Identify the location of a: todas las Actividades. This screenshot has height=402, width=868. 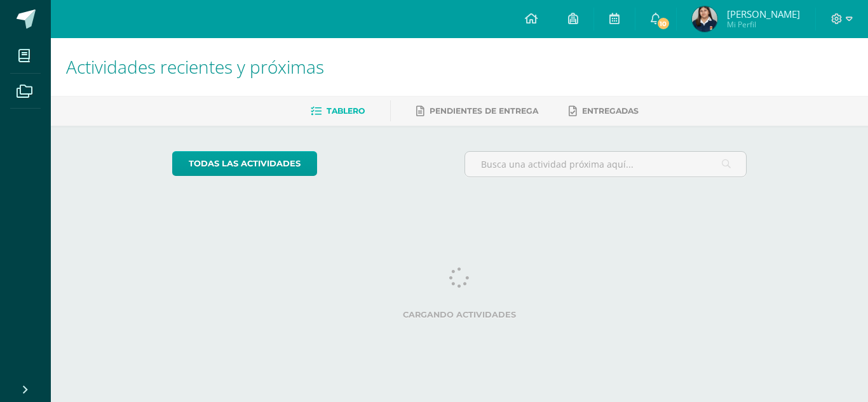
(245, 163).